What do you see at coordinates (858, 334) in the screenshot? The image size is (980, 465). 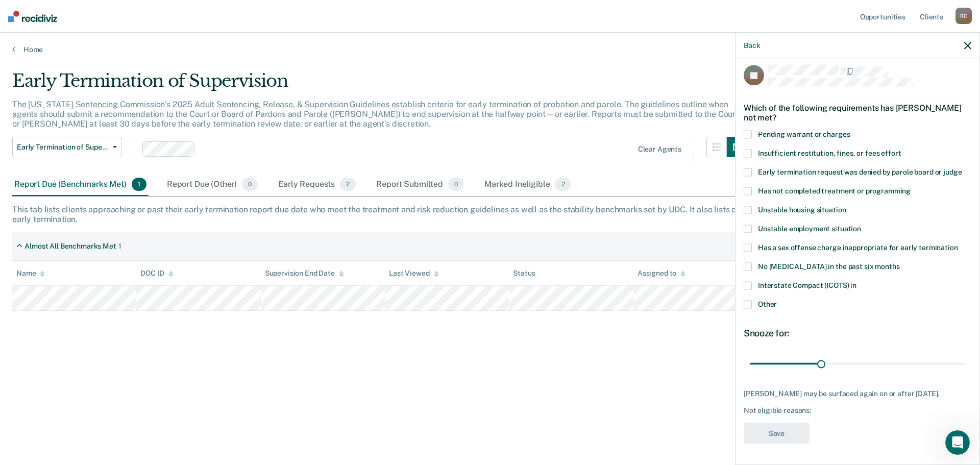 I see `div: Snooze for:` at bounding box center [858, 334].